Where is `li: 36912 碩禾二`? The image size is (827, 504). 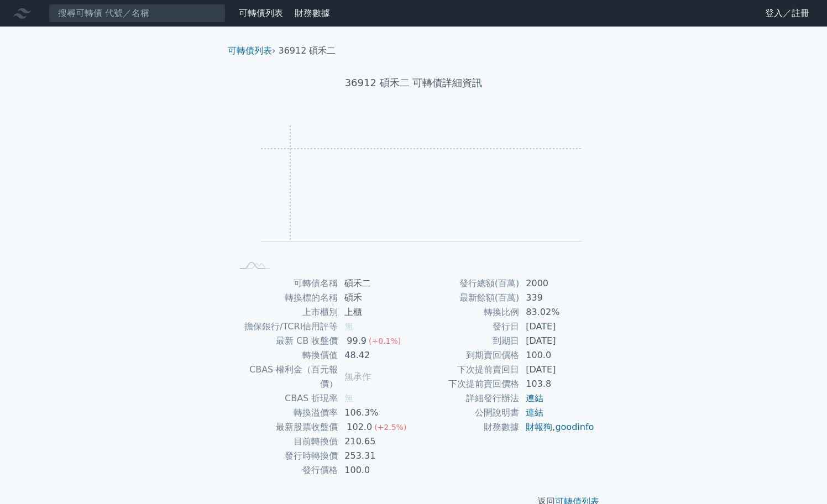
li: 36912 碩禾二 is located at coordinates (308, 51).